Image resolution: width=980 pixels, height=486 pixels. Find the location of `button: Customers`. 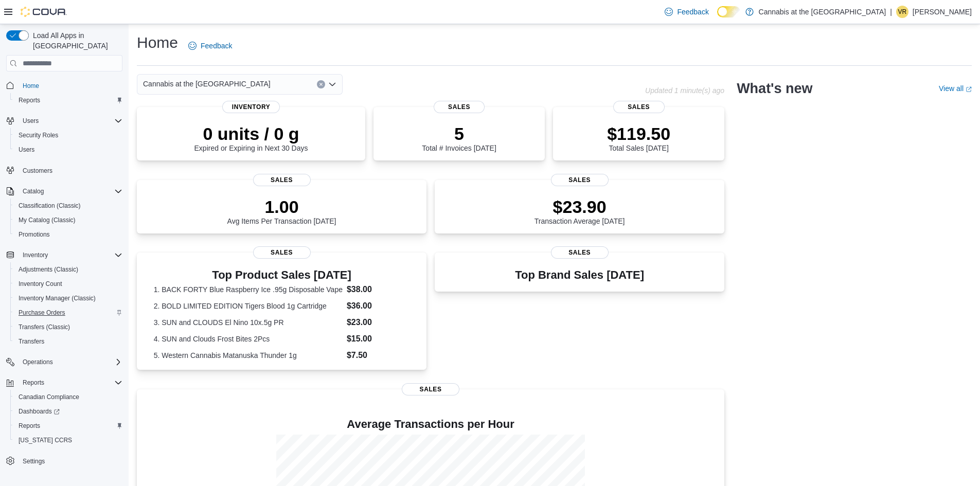

button: Customers is located at coordinates (64, 170).